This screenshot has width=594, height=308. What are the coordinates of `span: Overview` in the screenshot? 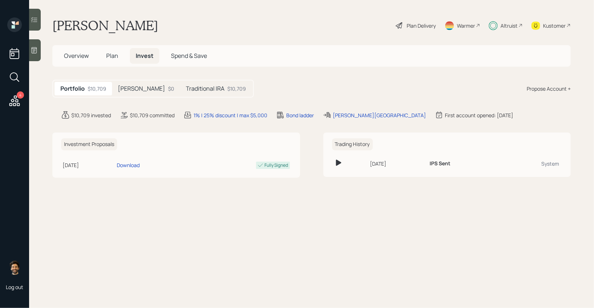 It's located at (76, 56).